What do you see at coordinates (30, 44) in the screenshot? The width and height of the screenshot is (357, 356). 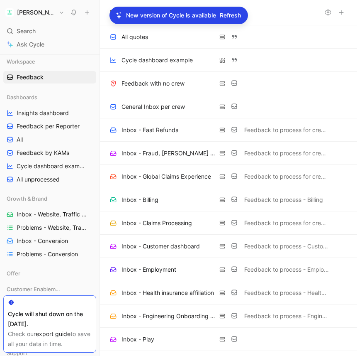 I see `span: Ask Cycle` at bounding box center [30, 44].